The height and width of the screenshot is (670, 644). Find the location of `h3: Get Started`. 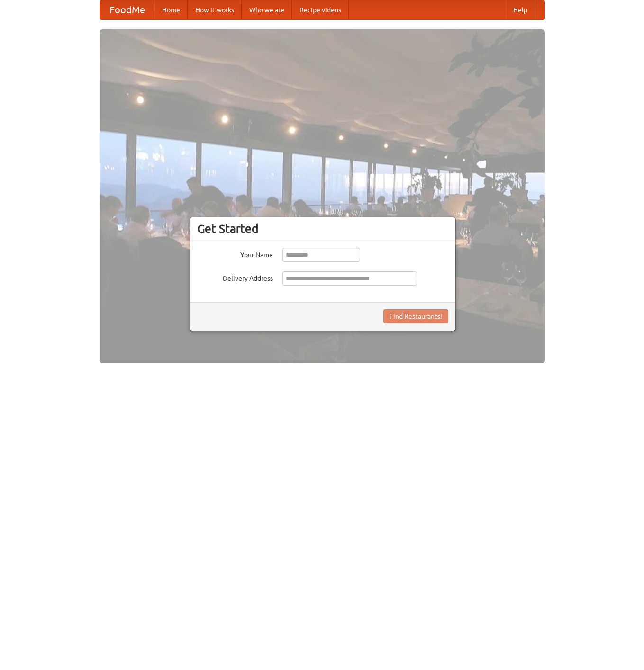

h3: Get Started is located at coordinates (323, 229).